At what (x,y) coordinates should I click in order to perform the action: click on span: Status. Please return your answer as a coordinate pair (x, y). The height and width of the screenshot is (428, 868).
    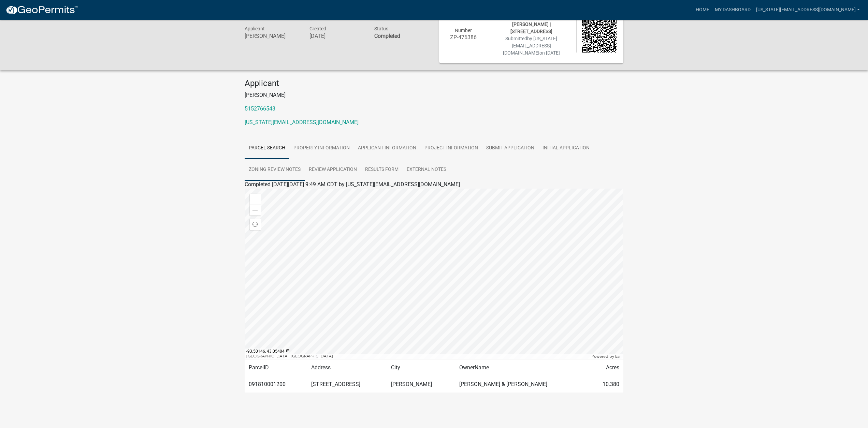
    Looking at the image, I should click on (381, 29).